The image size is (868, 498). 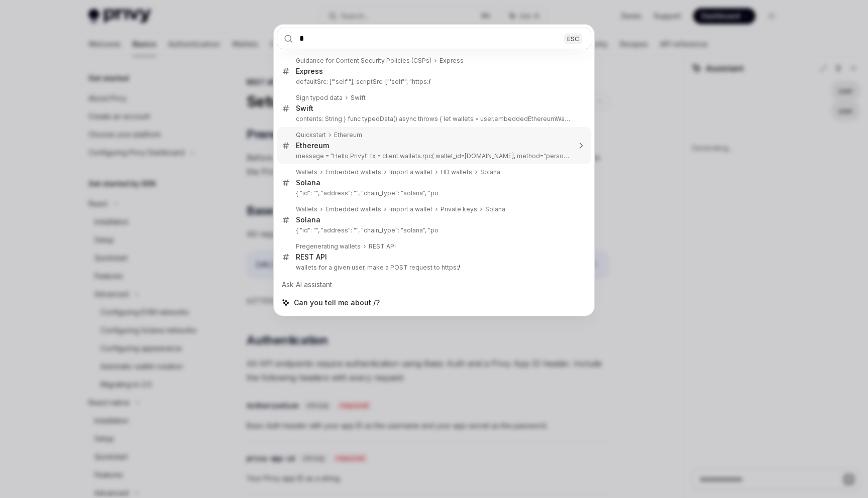 I want to click on div: Private keys, so click(x=458, y=209).